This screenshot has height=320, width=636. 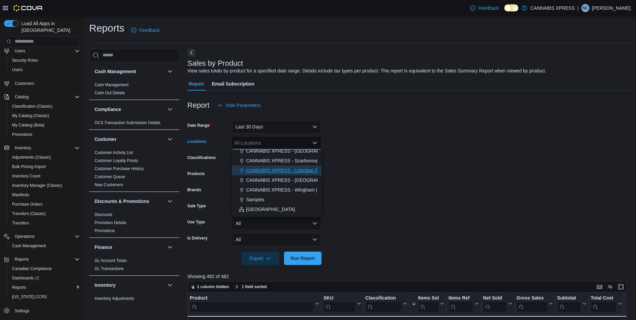 What do you see at coordinates (384, 303) in the screenshot?
I see `div: Classification` at bounding box center [384, 303].